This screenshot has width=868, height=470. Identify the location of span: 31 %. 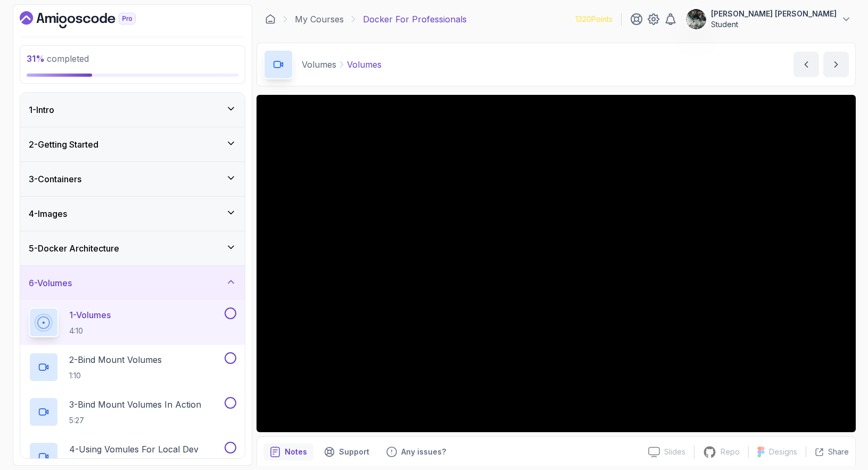
(36, 59).